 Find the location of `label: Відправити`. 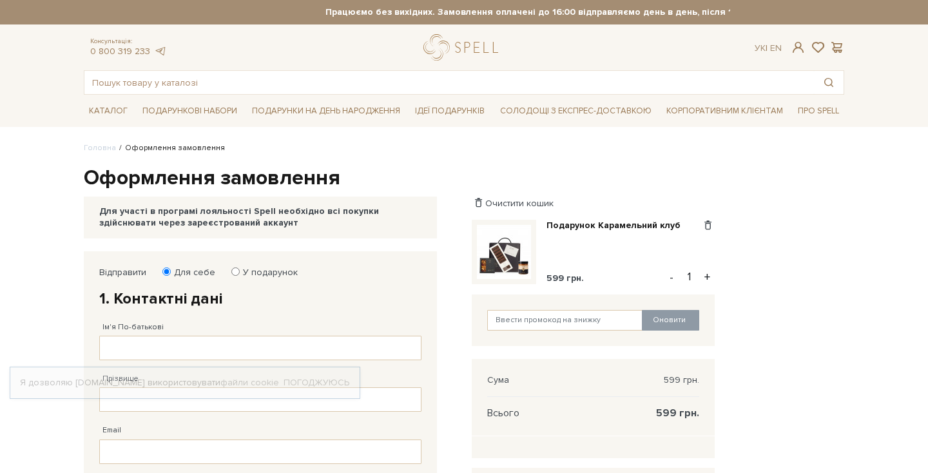

label: Відправити is located at coordinates (122, 273).